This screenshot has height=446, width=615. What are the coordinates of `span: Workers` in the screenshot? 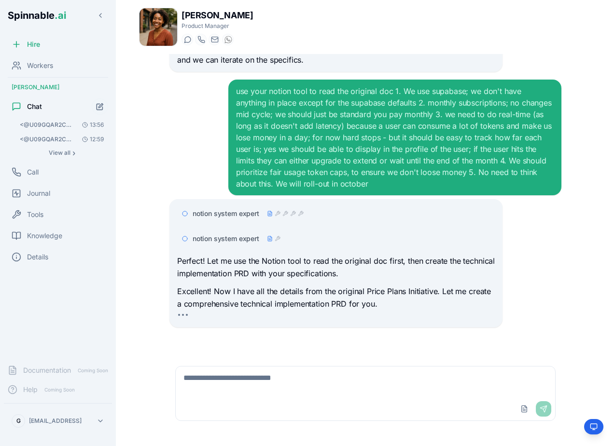 It's located at (40, 66).